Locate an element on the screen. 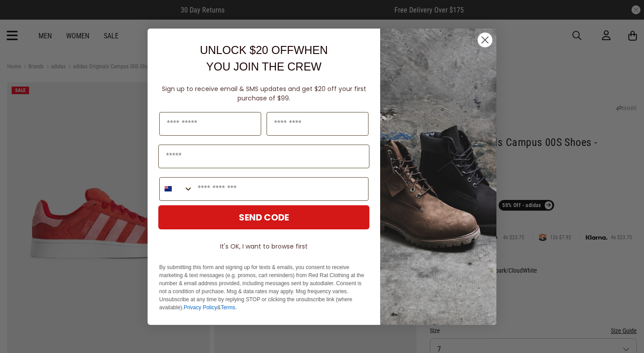 This screenshot has width=644, height=353. button: Search Countries is located at coordinates (176, 189).